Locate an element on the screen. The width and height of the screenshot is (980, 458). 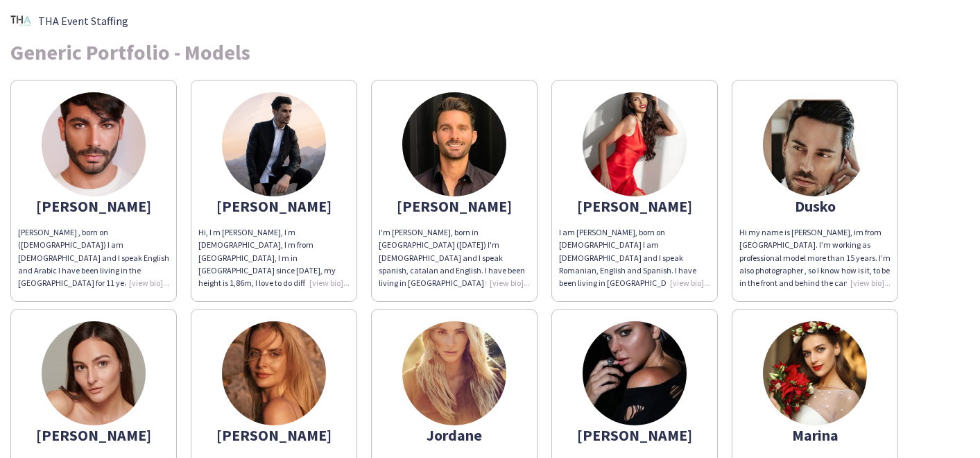
div: Dusko is located at coordinates (815, 206).